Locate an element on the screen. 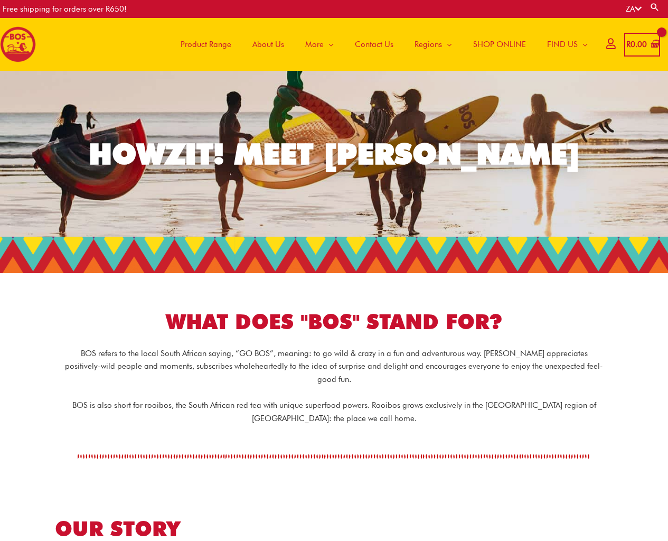 The height and width of the screenshot is (541, 668). a: SHOP ONLINE is located at coordinates (500, 44).